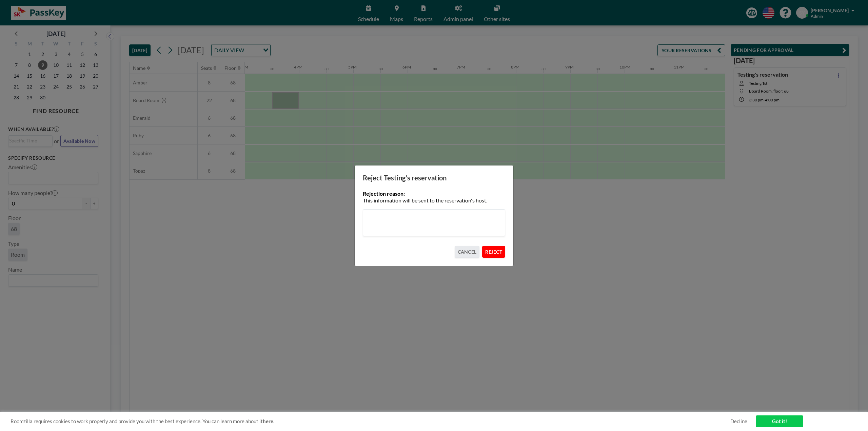 This screenshot has width=868, height=431. What do you see at coordinates (384, 193) in the screenshot?
I see `strong: Rejection reason:` at bounding box center [384, 193].